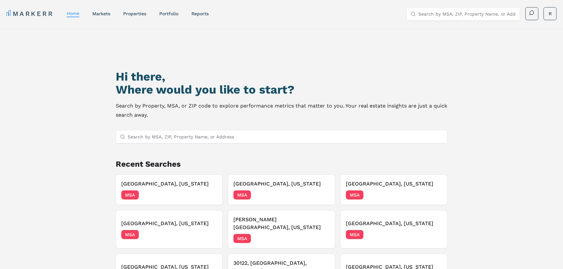 The image size is (563, 269). I want to click on h1: Hi there,, so click(281, 77).